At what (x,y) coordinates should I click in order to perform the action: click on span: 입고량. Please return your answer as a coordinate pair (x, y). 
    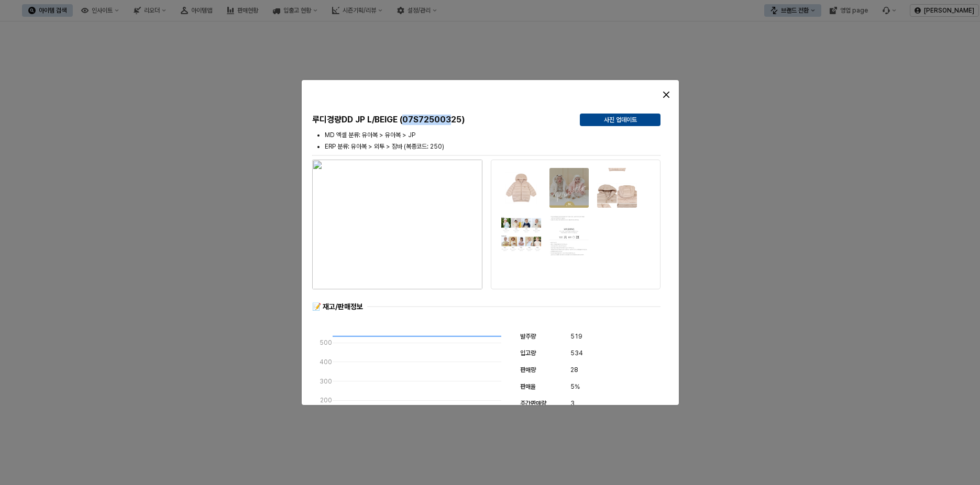
    Looking at the image, I should click on (528, 353).